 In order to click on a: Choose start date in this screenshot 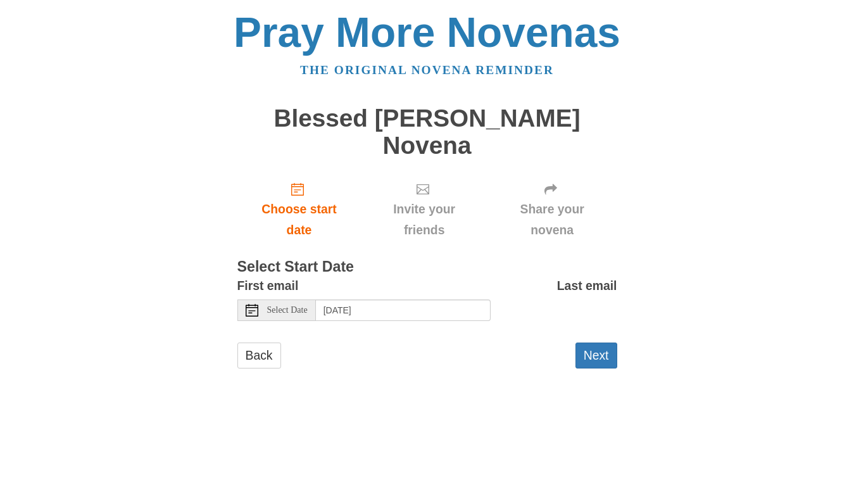, I will do `click(299, 209)`.